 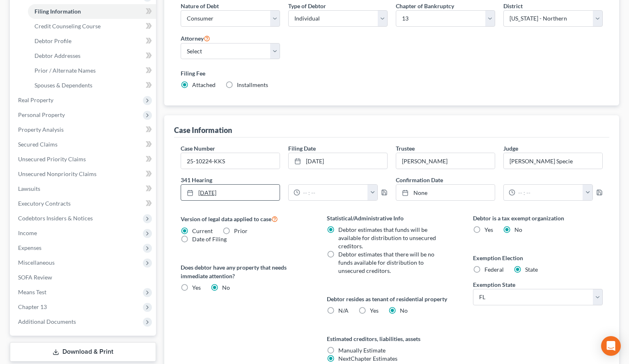 I want to click on label: Chapter of Bankruptcy, so click(x=425, y=6).